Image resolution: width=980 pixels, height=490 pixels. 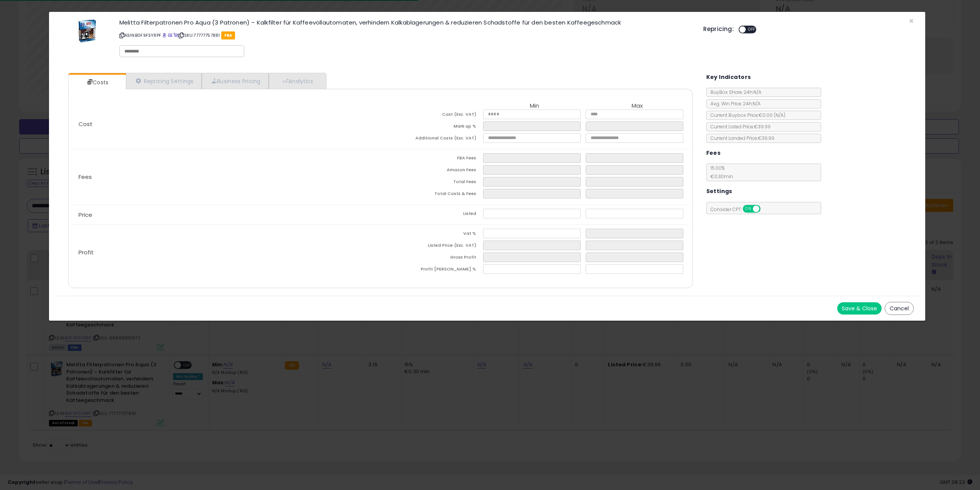 What do you see at coordinates (772, 115) in the screenshot?
I see `span: €0.00` at bounding box center [772, 115].